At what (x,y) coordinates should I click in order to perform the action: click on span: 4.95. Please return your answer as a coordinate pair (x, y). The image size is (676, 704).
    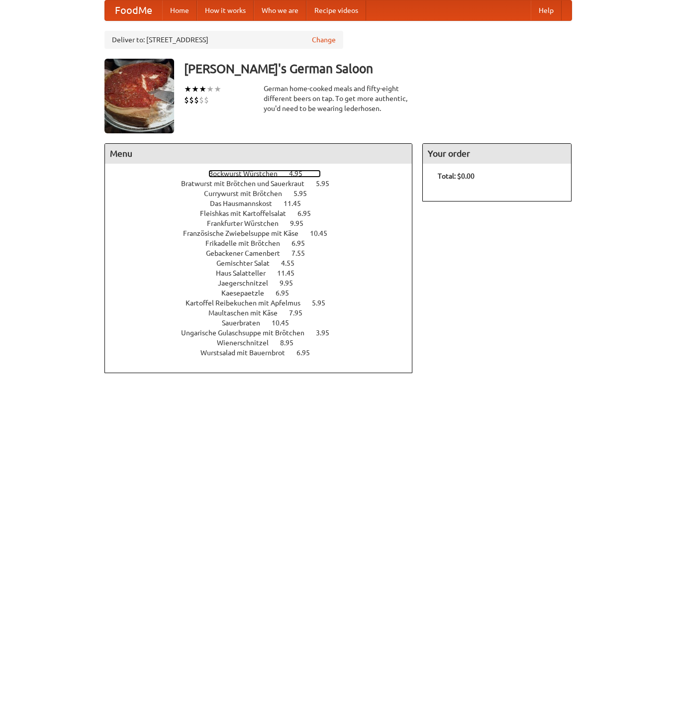
    Looking at the image, I should click on (300, 174).